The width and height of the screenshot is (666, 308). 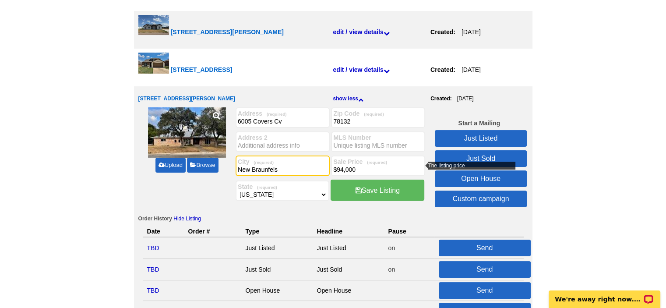 What do you see at coordinates (187, 218) in the screenshot?
I see `a: Hide Listing` at bounding box center [187, 218].